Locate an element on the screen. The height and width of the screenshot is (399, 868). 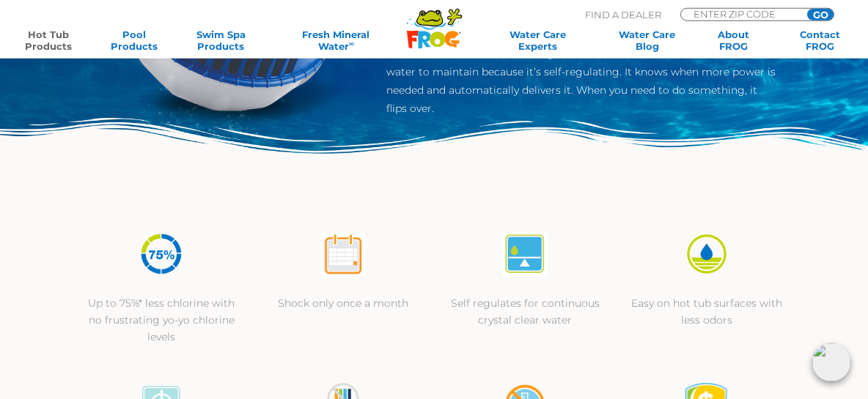
a: AboutFROG is located at coordinates (734, 41).